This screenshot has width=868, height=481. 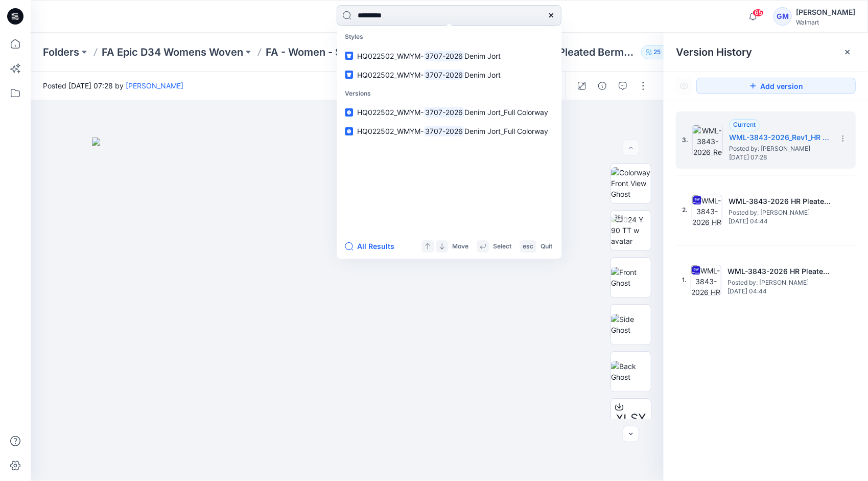 I want to click on img: WML-3843-2026 HR Pleated Bermuda Short_Softsilver, so click(x=706, y=280).